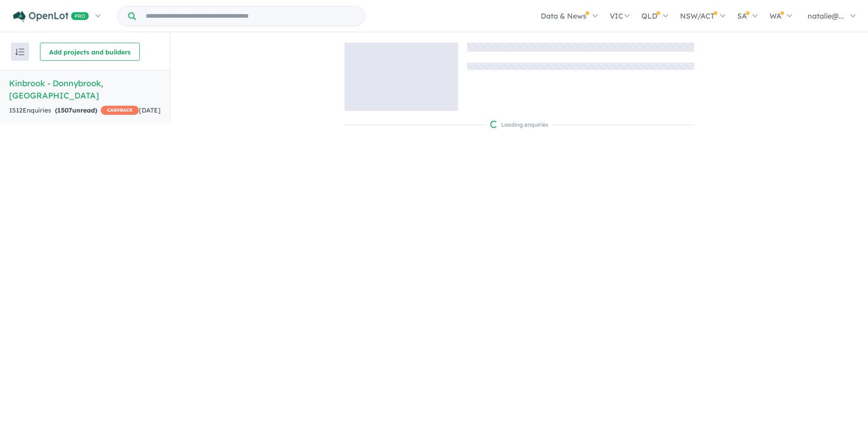 The height and width of the screenshot is (423, 868). What do you see at coordinates (826, 16) in the screenshot?
I see `span: natalie@...` at bounding box center [826, 16].